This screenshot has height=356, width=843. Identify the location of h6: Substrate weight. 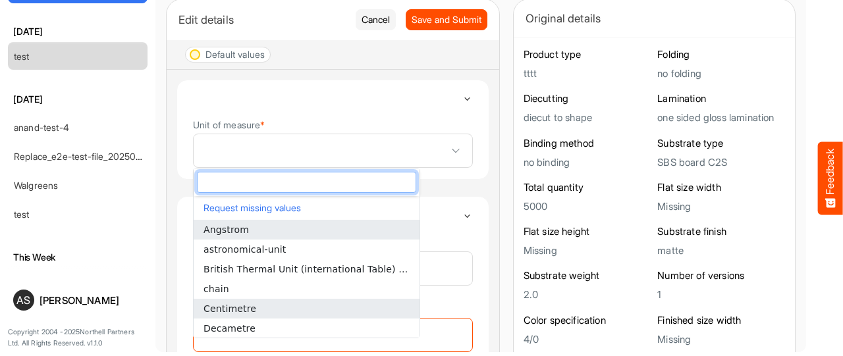
(587, 276).